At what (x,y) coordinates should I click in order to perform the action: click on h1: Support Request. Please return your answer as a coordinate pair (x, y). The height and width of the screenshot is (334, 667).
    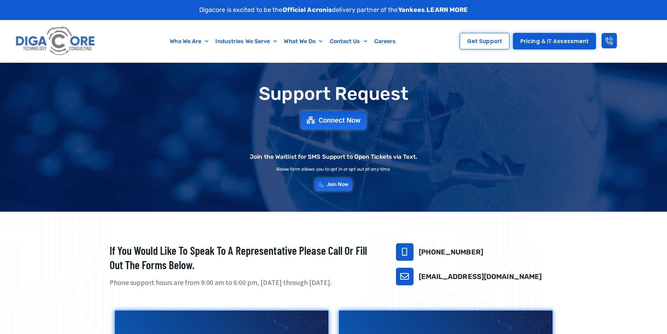
    Looking at the image, I should click on (334, 94).